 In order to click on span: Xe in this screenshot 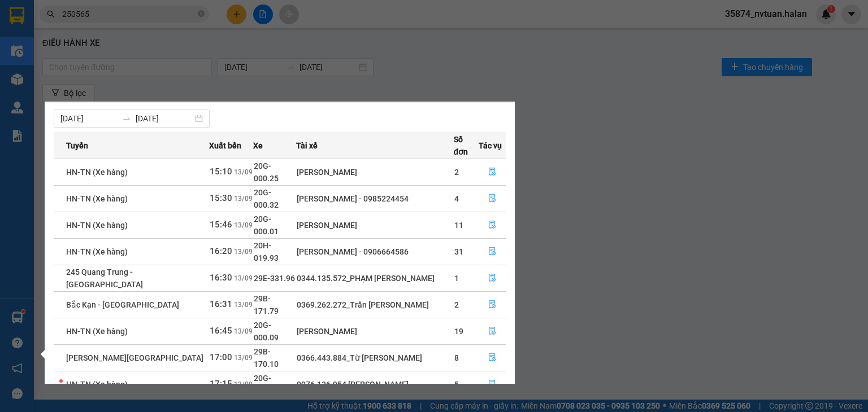, I will do `click(258, 146)`.